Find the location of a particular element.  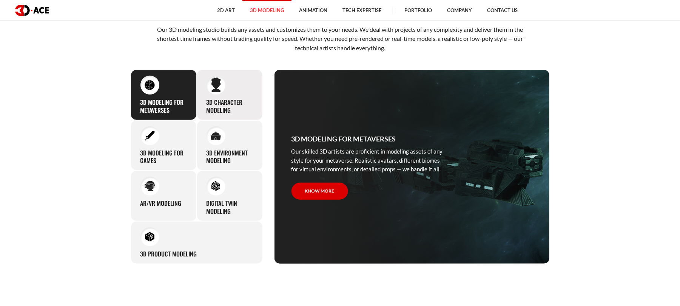

p: Our skilled 3D artists are proficient in modeling assets of any style for your metaverse. Realist... is located at coordinates (369, 160).